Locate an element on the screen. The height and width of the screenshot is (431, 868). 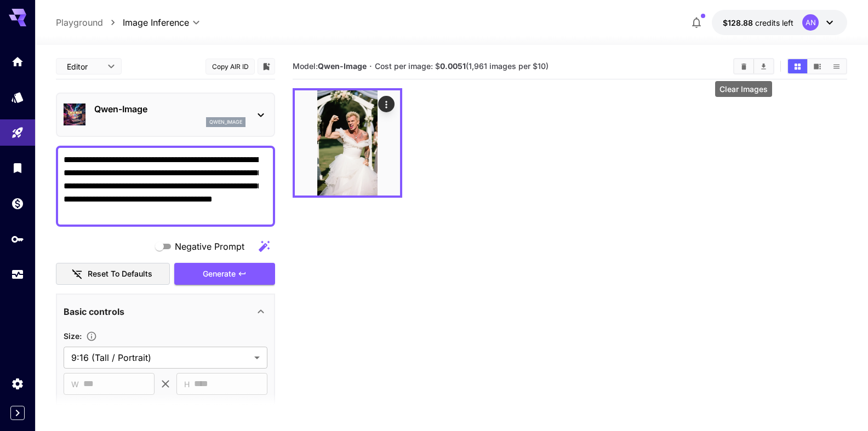
div: AN is located at coordinates (810, 23).